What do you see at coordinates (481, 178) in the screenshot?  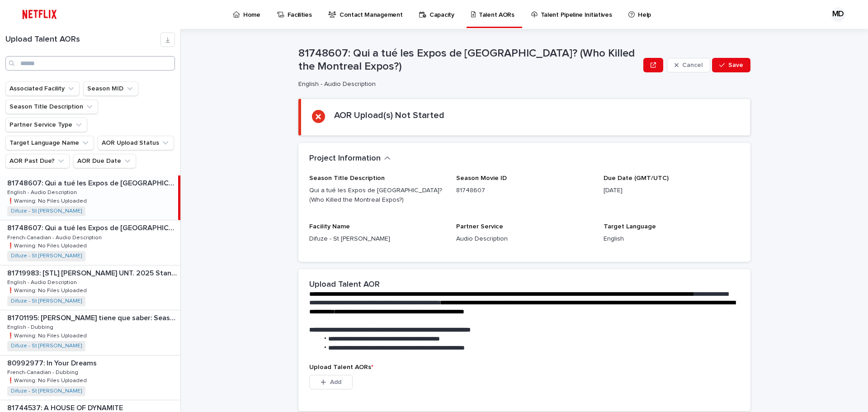 I see `span: Season Movie ID` at bounding box center [481, 178].